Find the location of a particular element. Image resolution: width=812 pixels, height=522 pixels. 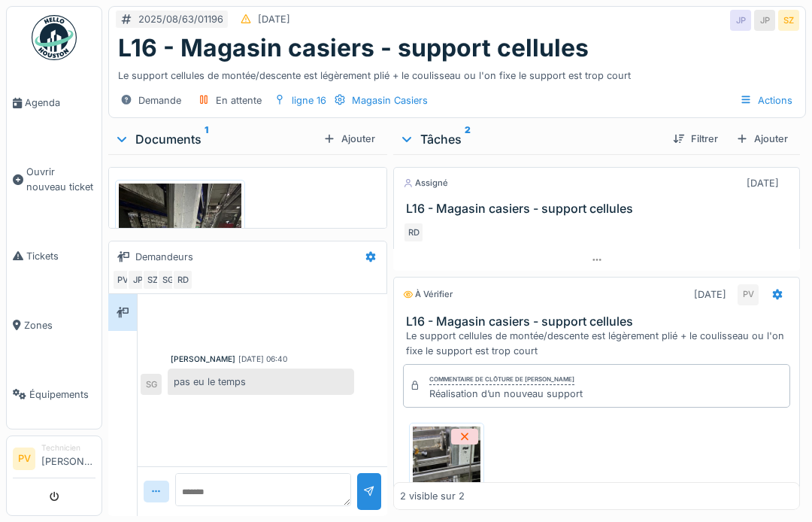

sup: 1 is located at coordinates (206, 139).